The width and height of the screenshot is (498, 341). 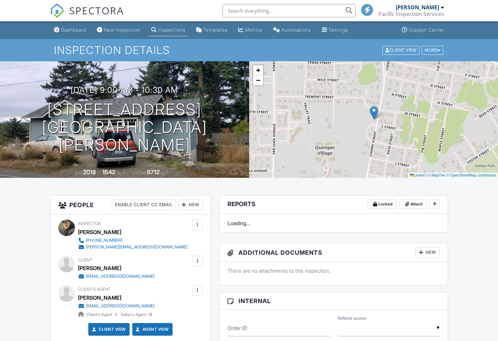 What do you see at coordinates (471, 175) in the screenshot?
I see `a: © OpenStreetMap contributors` at bounding box center [471, 175].